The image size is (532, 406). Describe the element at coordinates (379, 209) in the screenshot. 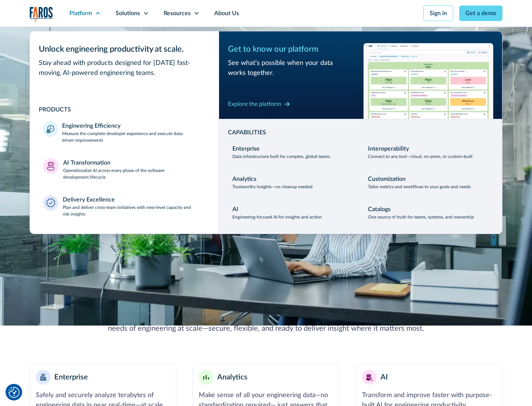

I see `div: Catalogs` at that location.